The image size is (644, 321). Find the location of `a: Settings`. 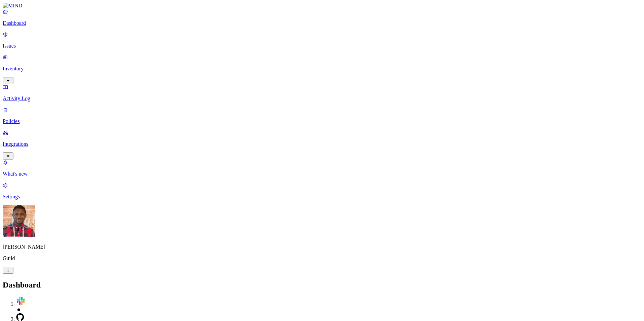

a: Settings is located at coordinates (322, 191).